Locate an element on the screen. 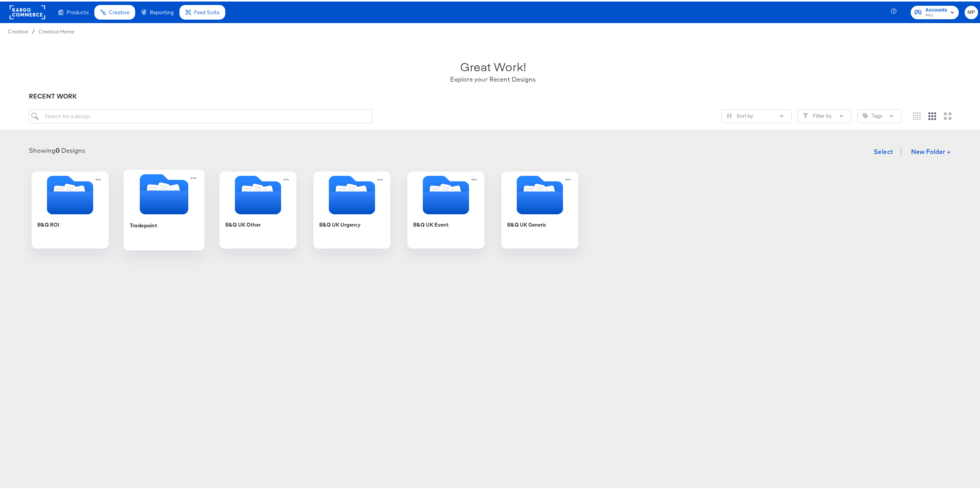 Image resolution: width=980 pixels, height=489 pixels. span: Feed Suite is located at coordinates (207, 11).